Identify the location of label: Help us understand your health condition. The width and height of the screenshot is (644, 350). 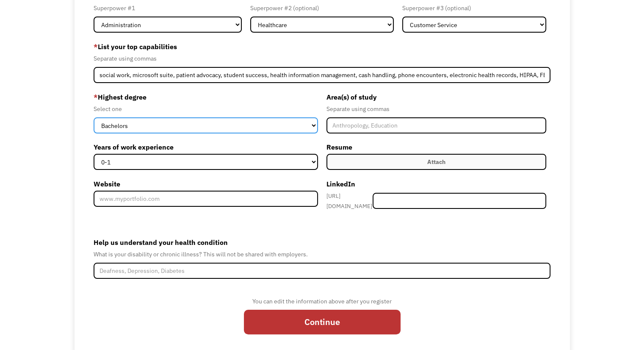
(322, 243).